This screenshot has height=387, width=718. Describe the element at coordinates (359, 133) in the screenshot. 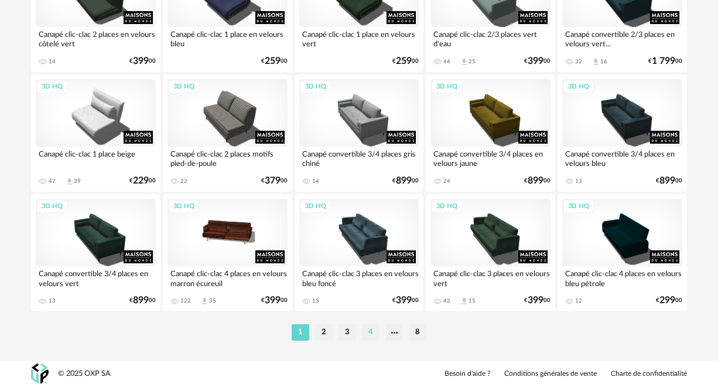

I see `a: 3D HQ Canapé convertible 3/4 places gris chiné 14 €89900` at that location.